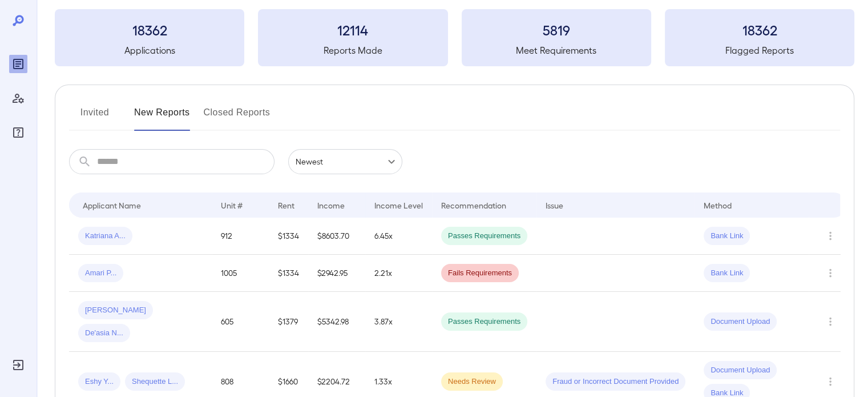  What do you see at coordinates (240, 236) in the screenshot?
I see `td: 912` at bounding box center [240, 236].